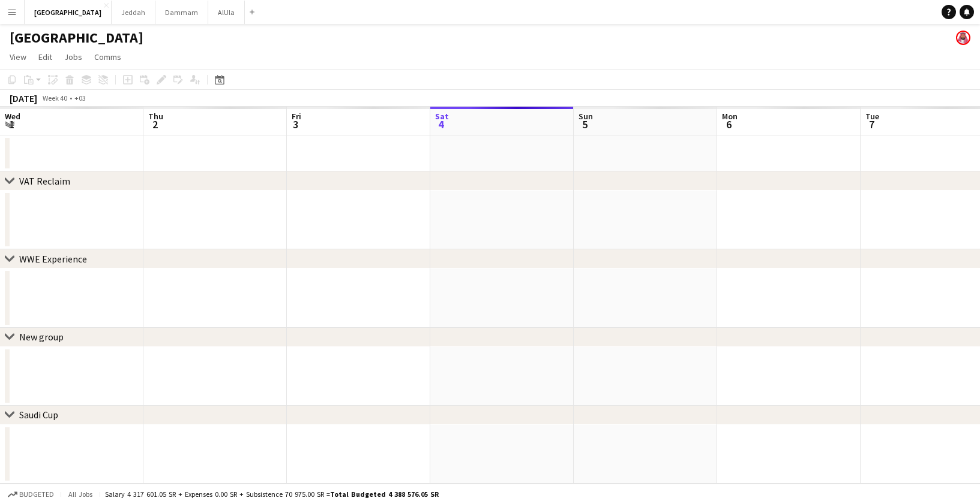  What do you see at coordinates (45, 57) in the screenshot?
I see `a: Edit` at bounding box center [45, 57].